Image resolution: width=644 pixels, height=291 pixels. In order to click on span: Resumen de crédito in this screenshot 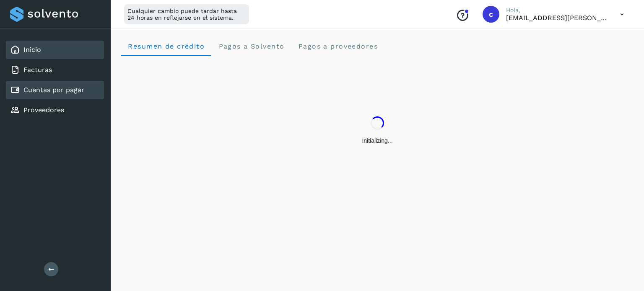, I will do `click(166, 46)`.